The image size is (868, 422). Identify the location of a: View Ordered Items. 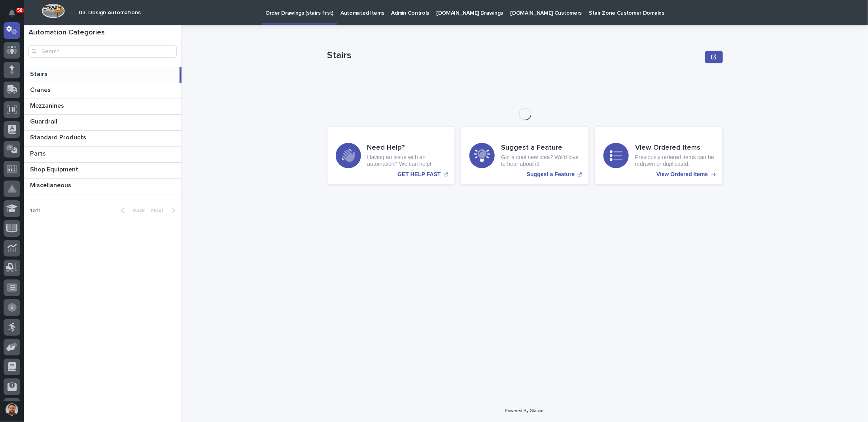
(658, 156).